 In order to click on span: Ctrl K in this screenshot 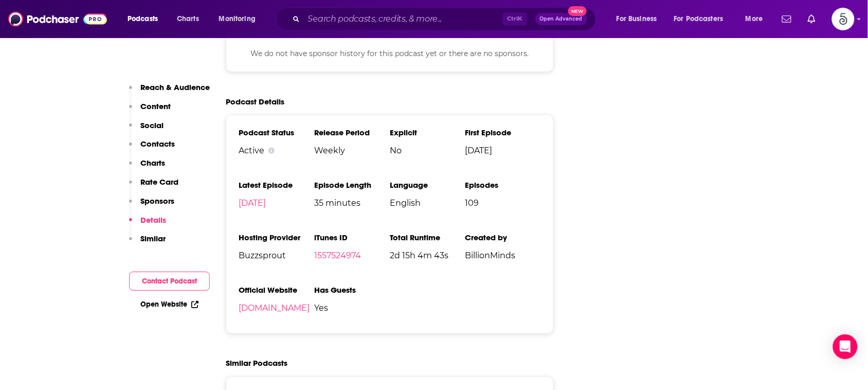, I will do `click(515, 19)`.